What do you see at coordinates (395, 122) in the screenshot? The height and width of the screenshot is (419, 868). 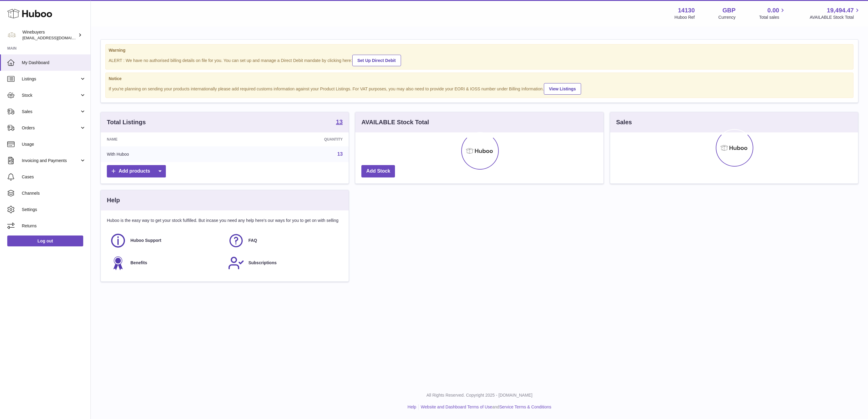 I see `h3: AVAILABLE Stock Total` at bounding box center [395, 122].